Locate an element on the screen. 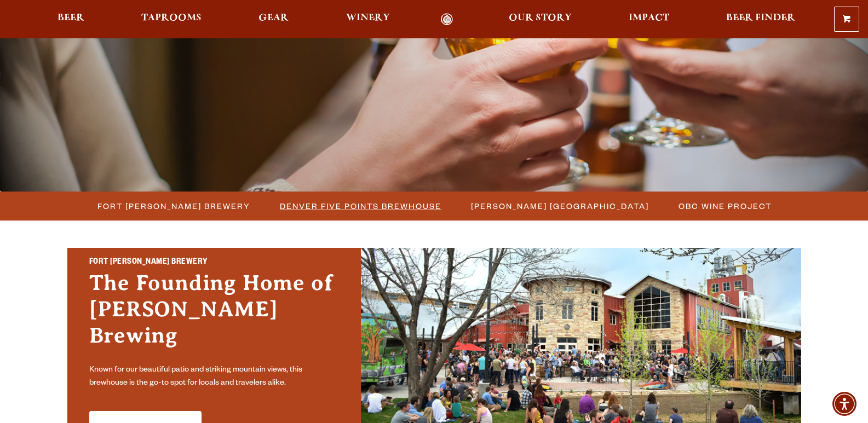 This screenshot has height=423, width=868. span: Impact is located at coordinates (649, 18).